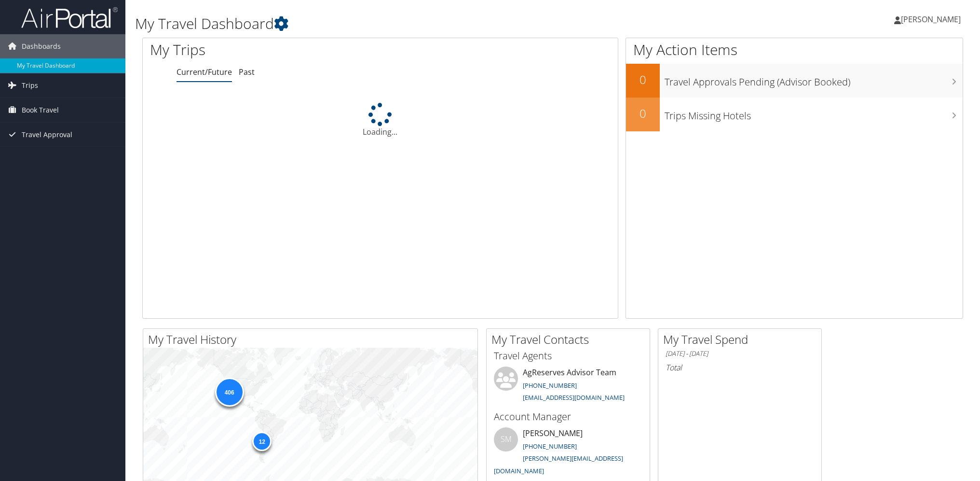  What do you see at coordinates (380, 120) in the screenshot?
I see `div: Loading...` at bounding box center [380, 120].